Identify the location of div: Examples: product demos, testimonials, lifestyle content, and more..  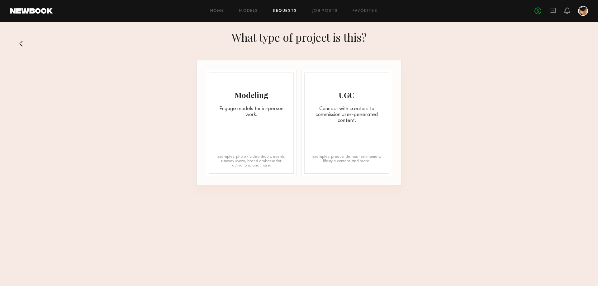
(347, 161).